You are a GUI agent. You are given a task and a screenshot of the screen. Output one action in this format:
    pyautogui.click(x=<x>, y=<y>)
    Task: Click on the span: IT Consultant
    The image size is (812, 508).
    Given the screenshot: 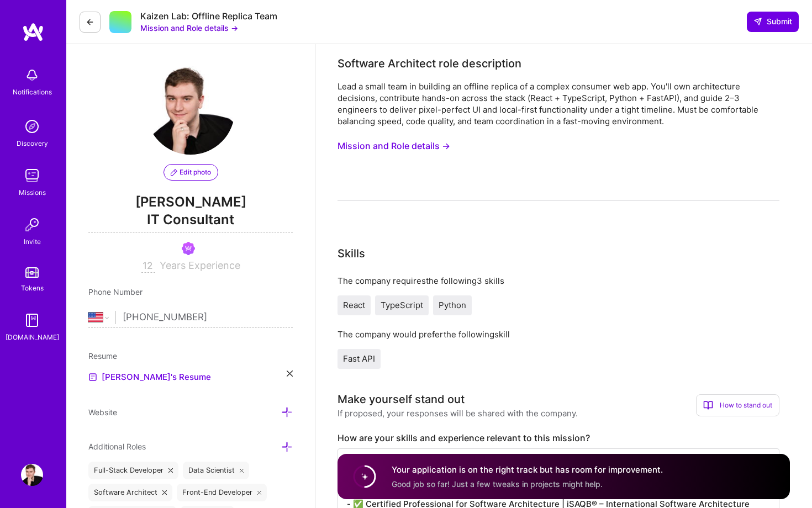 What is the action you would take?
    pyautogui.click(x=190, y=222)
    